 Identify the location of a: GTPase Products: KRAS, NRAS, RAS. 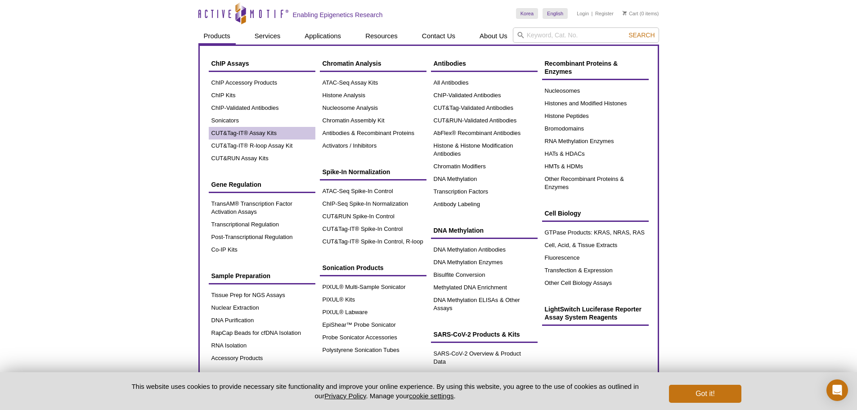
(595, 233).